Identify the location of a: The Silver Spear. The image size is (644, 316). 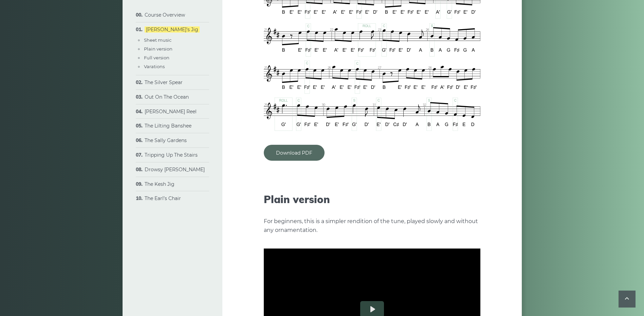
(164, 82).